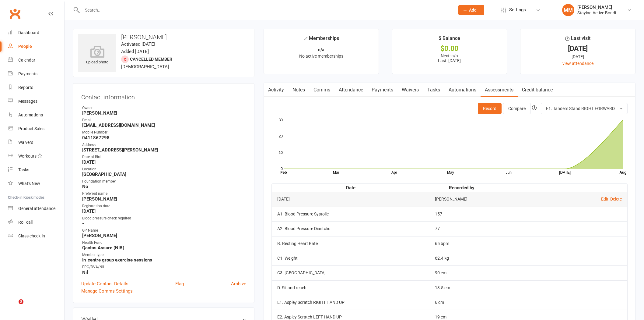 This screenshot has width=644, height=320. I want to click on strong: Qantas Assure (NIB), so click(164, 248).